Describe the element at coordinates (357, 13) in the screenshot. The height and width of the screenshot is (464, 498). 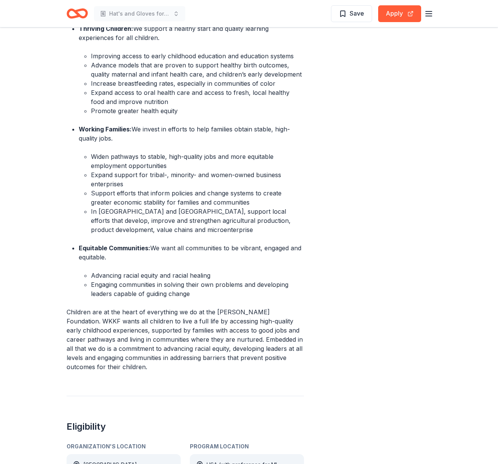
I see `span: Save` at that location.